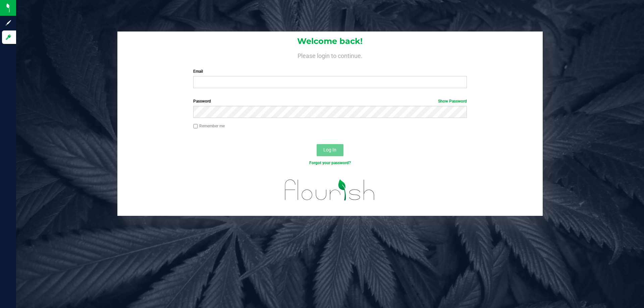 Image resolution: width=644 pixels, height=308 pixels. I want to click on label: Email, so click(329, 71).